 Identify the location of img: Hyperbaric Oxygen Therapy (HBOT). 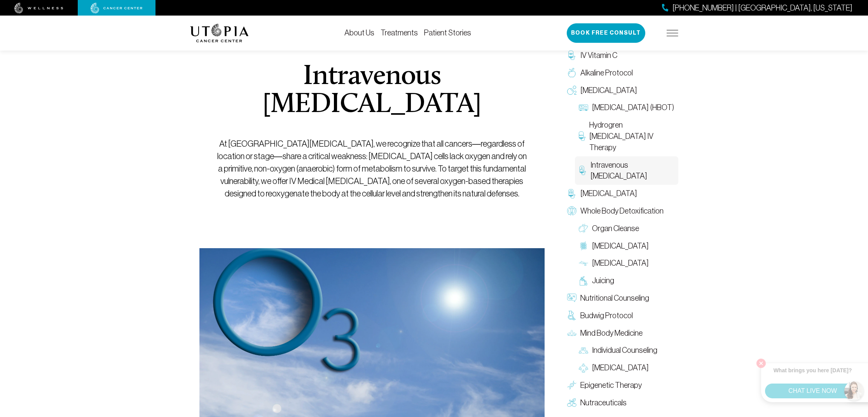
(583, 108).